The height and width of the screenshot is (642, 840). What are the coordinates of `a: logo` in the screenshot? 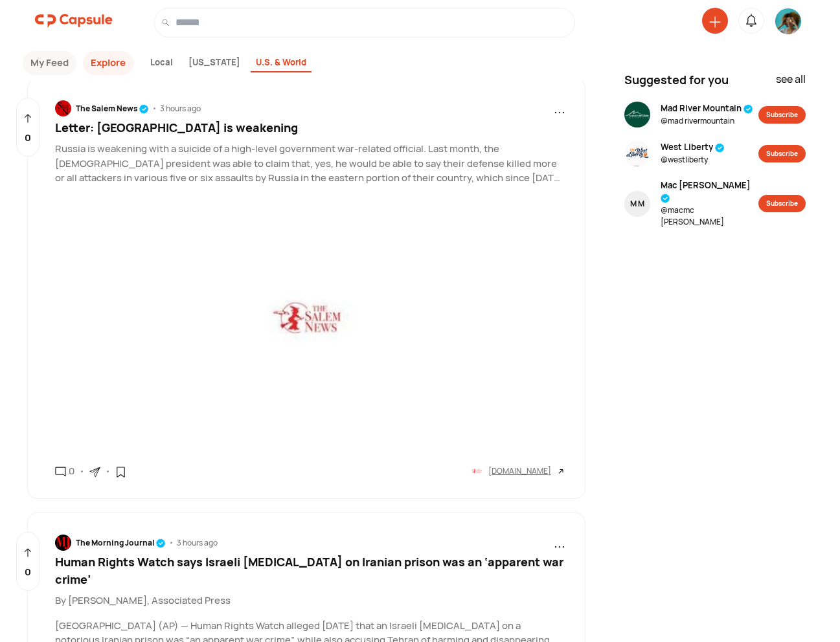 It's located at (74, 23).